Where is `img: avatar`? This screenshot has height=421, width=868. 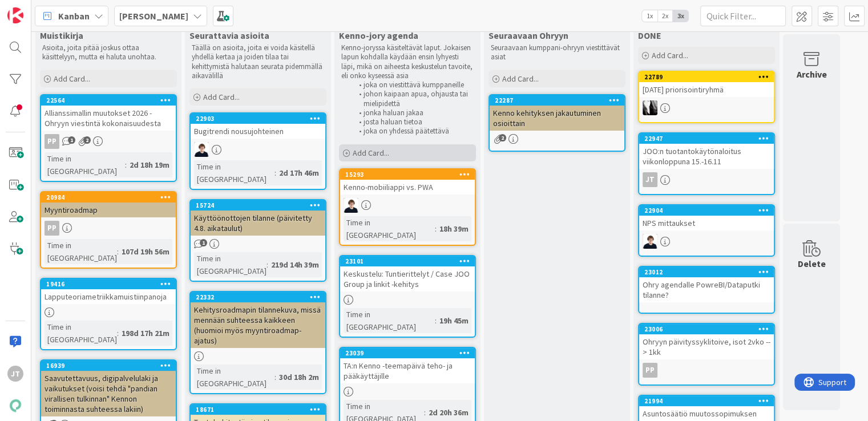 img: avatar is located at coordinates (16, 406).